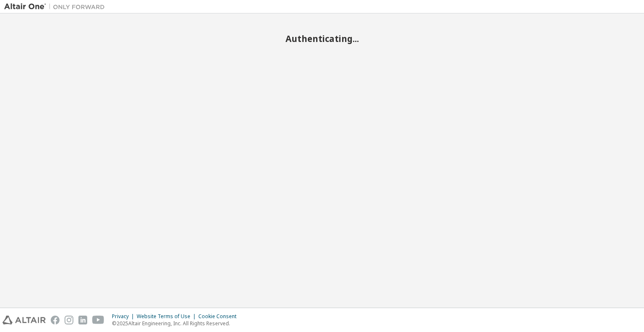  Describe the element at coordinates (24, 320) in the screenshot. I see `img: altair_logo.svg` at that location.